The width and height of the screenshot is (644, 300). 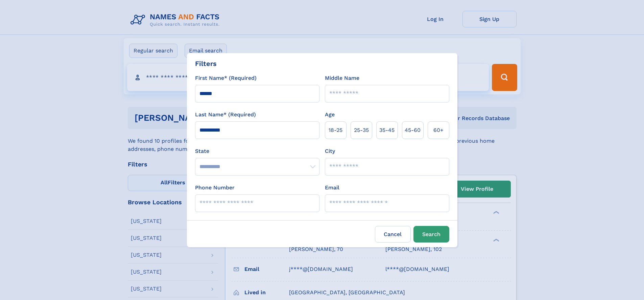 What do you see at coordinates (393, 233) in the screenshot?
I see `label: Cancel` at bounding box center [393, 233].